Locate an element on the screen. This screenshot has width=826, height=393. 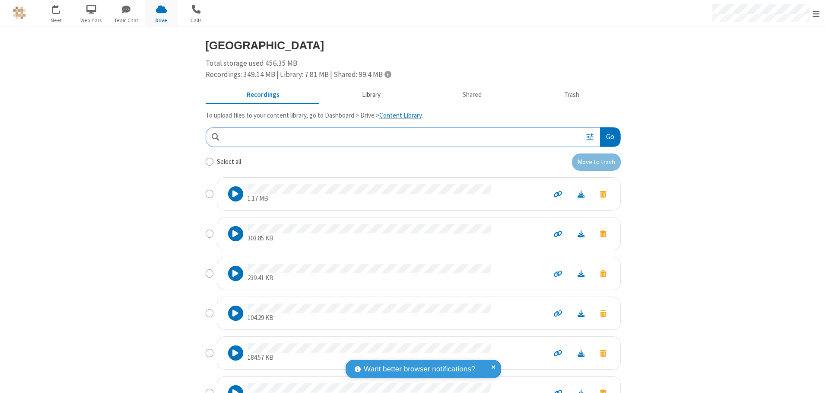
p: 1.17 MB is located at coordinates (369, 198).